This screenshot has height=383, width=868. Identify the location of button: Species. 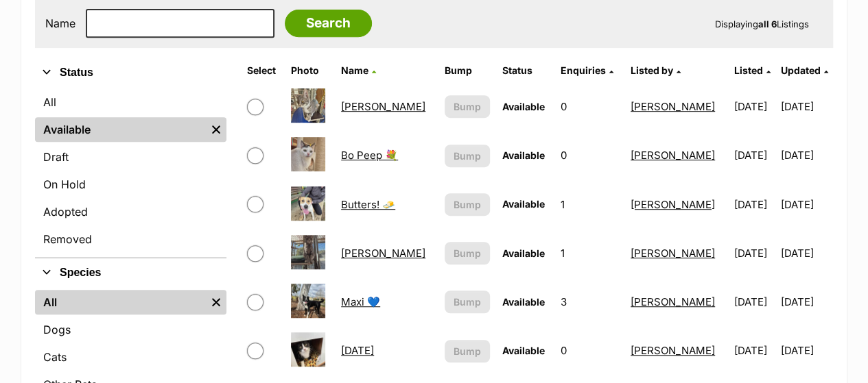
(131, 273).